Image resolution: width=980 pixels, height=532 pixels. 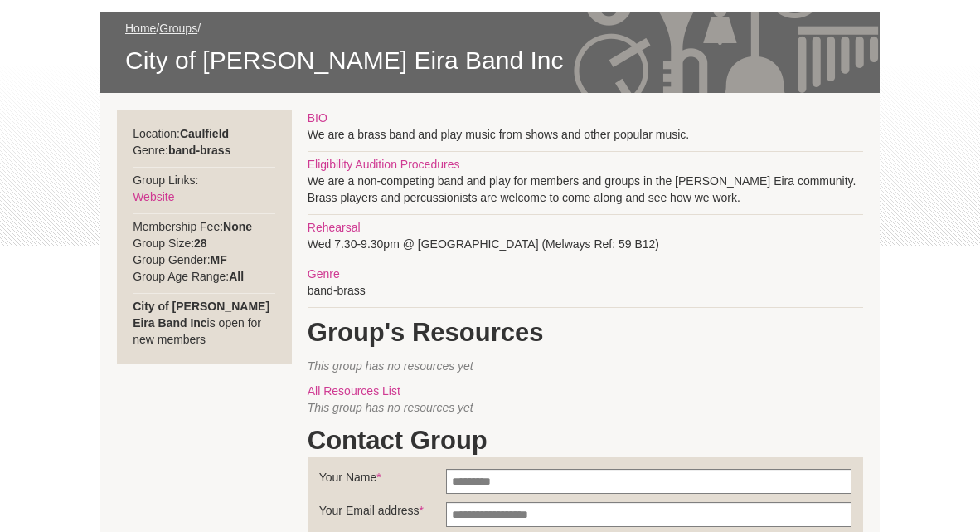 I want to click on div: BIO, so click(x=585, y=118).